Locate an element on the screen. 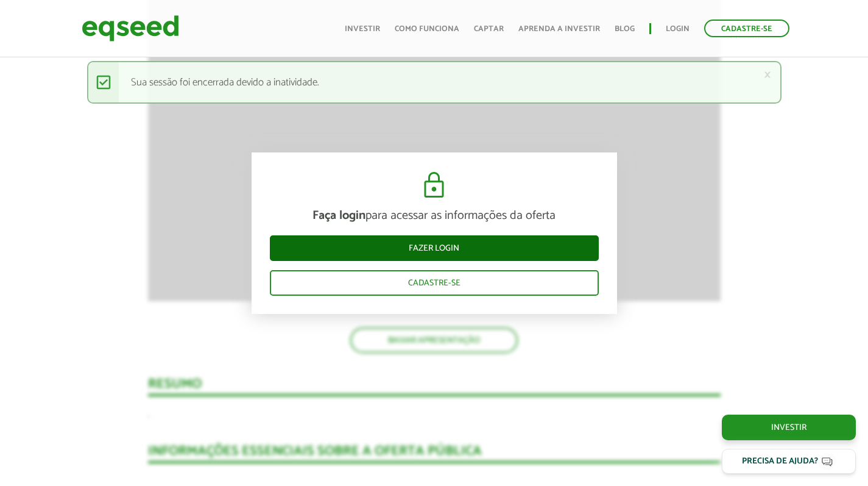  p: para acessar as informações da oferta is located at coordinates (434, 216).